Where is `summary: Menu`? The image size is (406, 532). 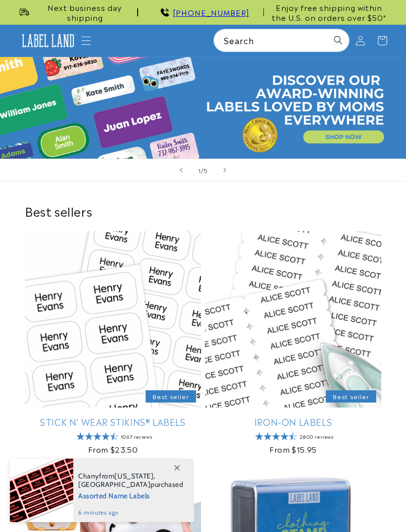
summary: Menu is located at coordinates (86, 41).